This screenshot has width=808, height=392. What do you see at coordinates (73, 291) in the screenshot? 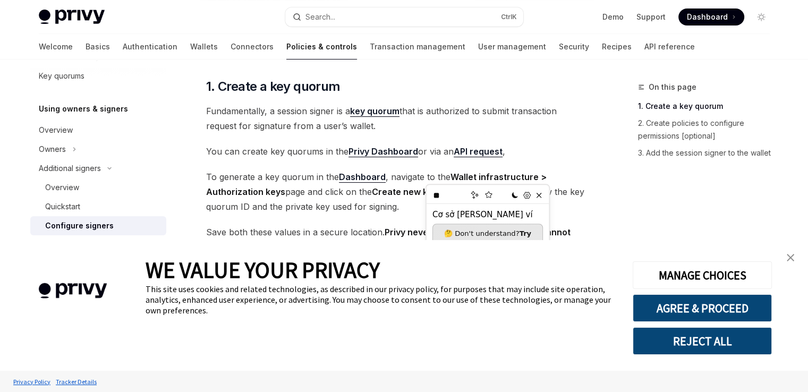
I see `img: company logo` at bounding box center [73, 291].